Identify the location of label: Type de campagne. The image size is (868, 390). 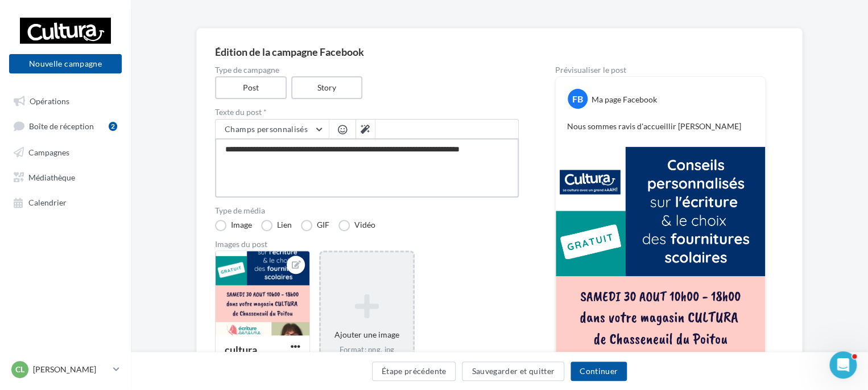
(367, 70).